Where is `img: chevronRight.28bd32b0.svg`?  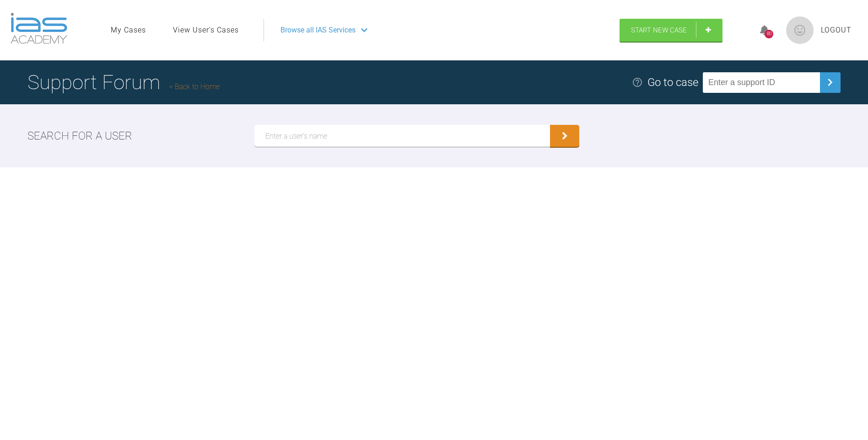
img: chevronRight.28bd32b0.svg is located at coordinates (830, 82).